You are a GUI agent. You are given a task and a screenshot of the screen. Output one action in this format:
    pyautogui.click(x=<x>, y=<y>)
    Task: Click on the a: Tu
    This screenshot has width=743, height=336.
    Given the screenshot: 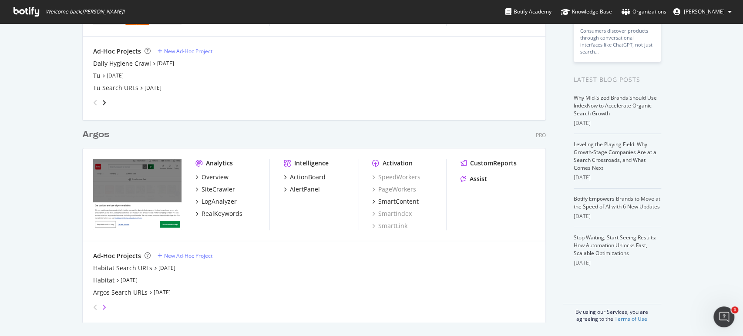 What is the action you would take?
    pyautogui.click(x=97, y=76)
    